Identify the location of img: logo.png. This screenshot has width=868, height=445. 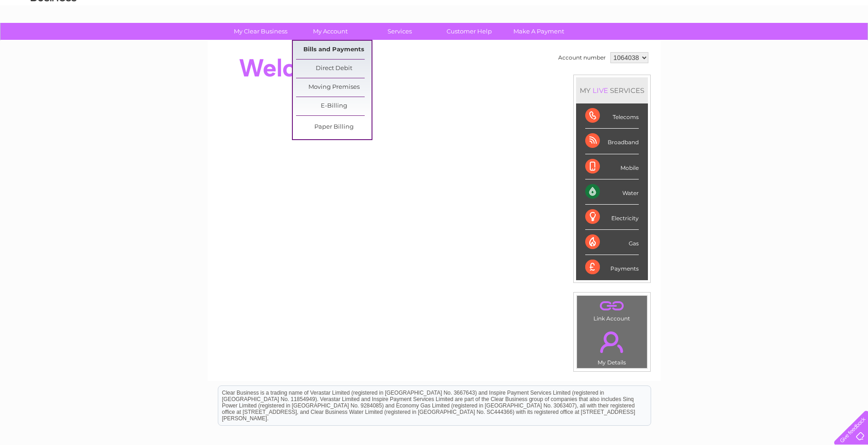
(54, 38).